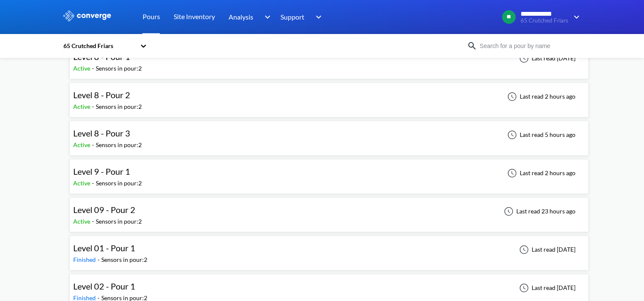  Describe the element at coordinates (538, 211) in the screenshot. I see `div: Last read 23 hours ago` at that location.